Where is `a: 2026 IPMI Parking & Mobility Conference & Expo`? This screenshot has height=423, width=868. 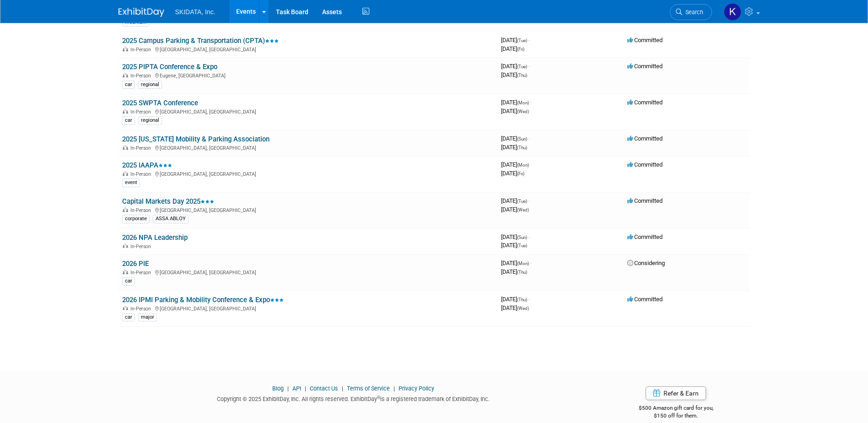
a: 2026 IPMI Parking & Mobility Conference & Expo is located at coordinates (203, 300).